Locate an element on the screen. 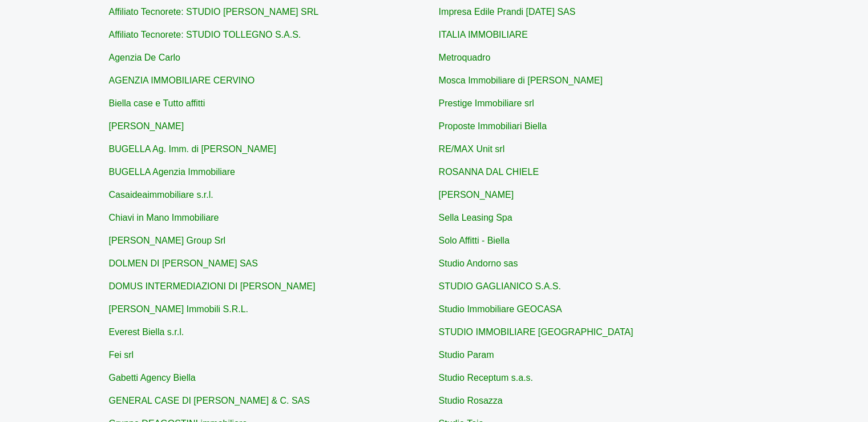  a: Solo Affitti - Biella is located at coordinates (474, 240).